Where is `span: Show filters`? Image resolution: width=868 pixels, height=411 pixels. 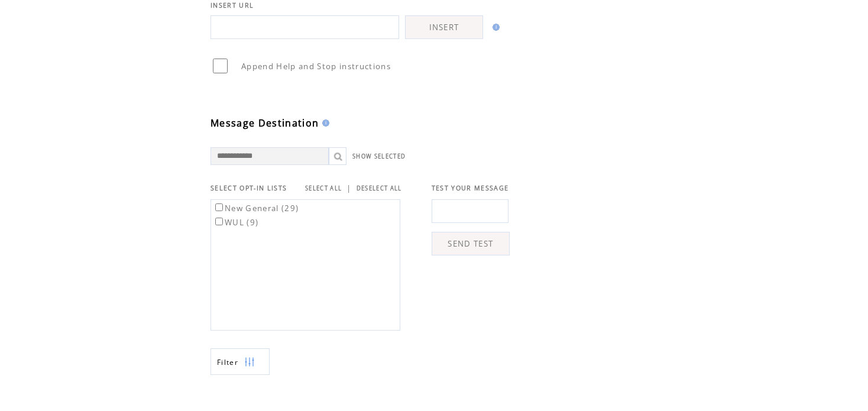 span: Show filters is located at coordinates (228, 361).